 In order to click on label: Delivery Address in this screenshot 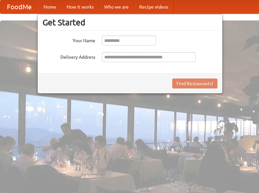, I will do `click(69, 56)`.